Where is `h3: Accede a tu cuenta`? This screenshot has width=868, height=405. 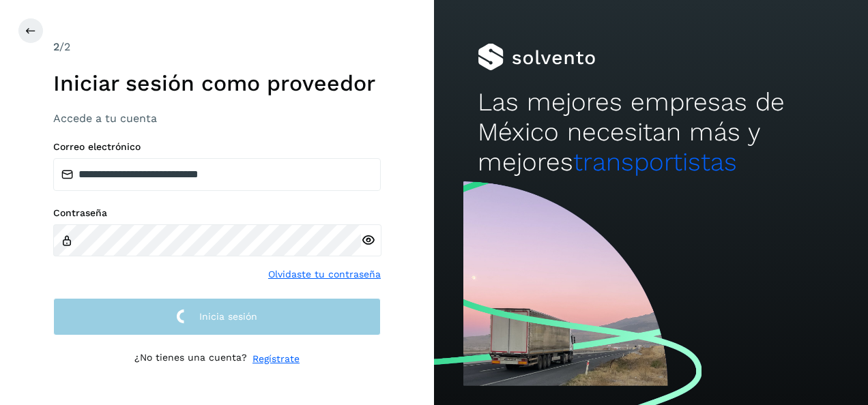 h3: Accede a tu cuenta is located at coordinates (217, 118).